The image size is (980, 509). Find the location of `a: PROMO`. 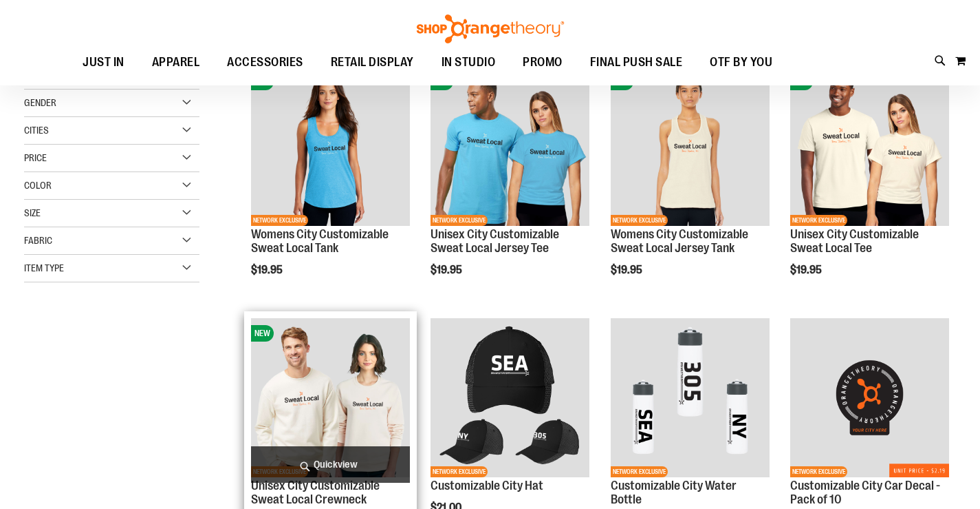

a: PROMO is located at coordinates (543, 63).